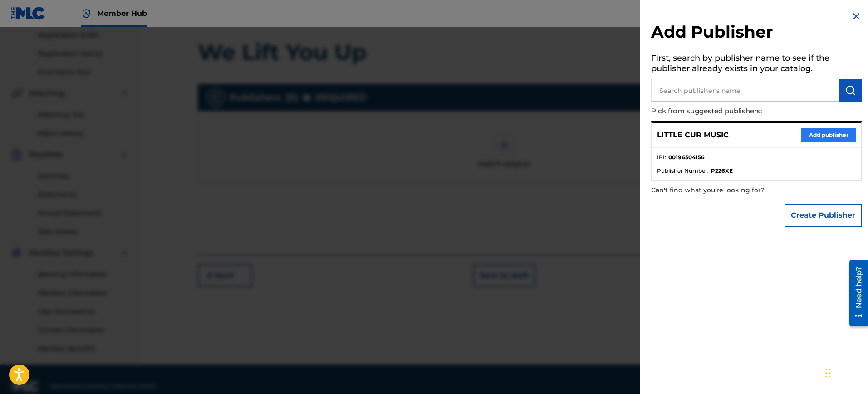 The height and width of the screenshot is (394, 868). What do you see at coordinates (731, 190) in the screenshot?
I see `p: Can't find what you're looking for?` at bounding box center [731, 190].